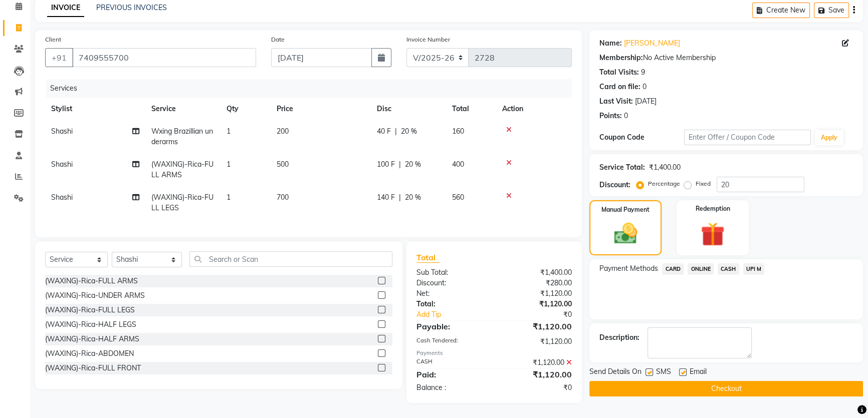 The width and height of the screenshot is (868, 418). I want to click on th: Service, so click(183, 109).